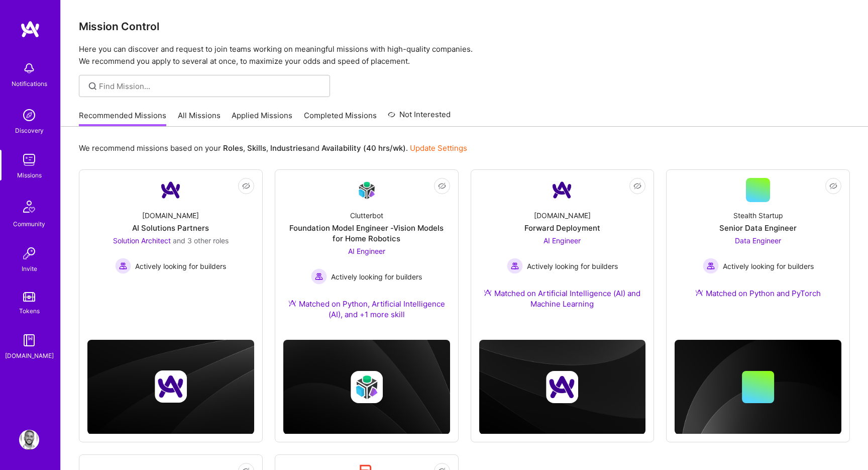  What do you see at coordinates (364, 148) in the screenshot?
I see `b: Availability (40 hrs/wk)` at bounding box center [364, 148].